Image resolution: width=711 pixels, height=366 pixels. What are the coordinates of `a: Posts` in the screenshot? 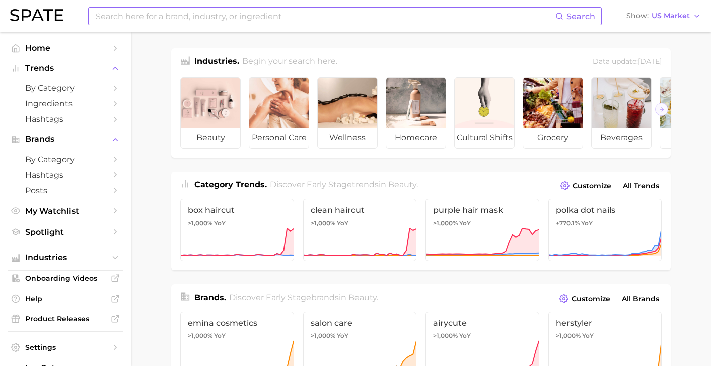 It's located at (65, 190).